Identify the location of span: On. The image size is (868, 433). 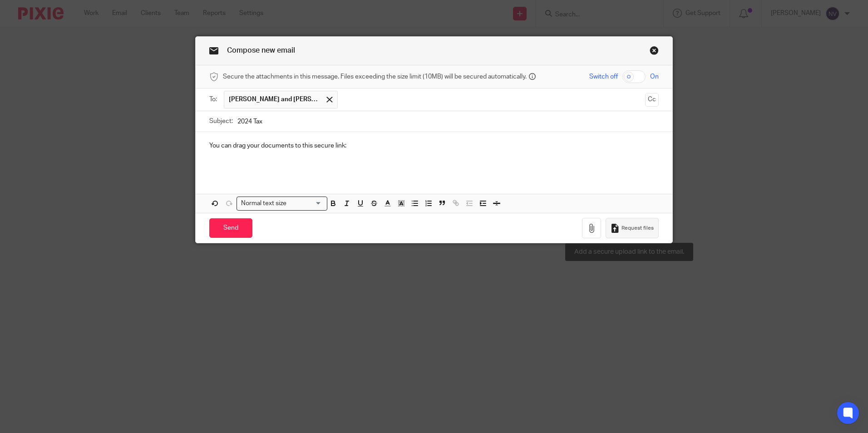
(654, 77).